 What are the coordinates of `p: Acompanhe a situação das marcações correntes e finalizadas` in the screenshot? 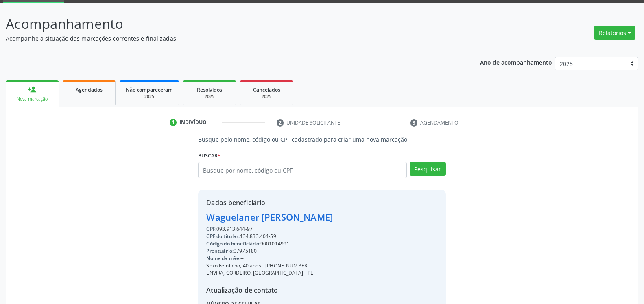 It's located at (227, 38).